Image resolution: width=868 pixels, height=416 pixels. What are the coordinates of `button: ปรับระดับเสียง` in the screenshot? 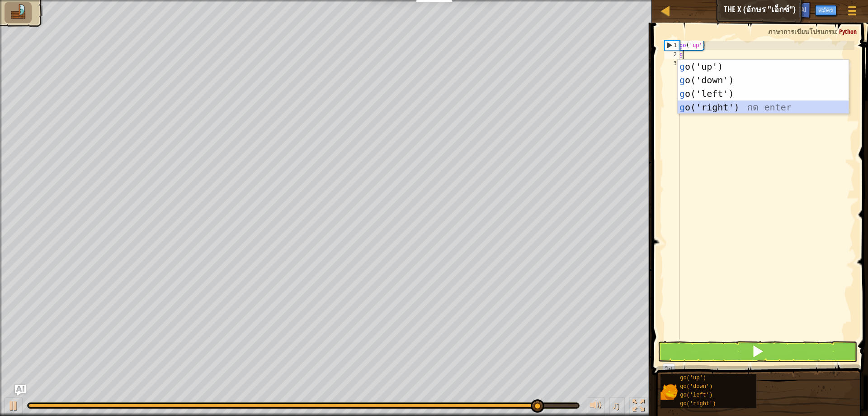 It's located at (596, 407).